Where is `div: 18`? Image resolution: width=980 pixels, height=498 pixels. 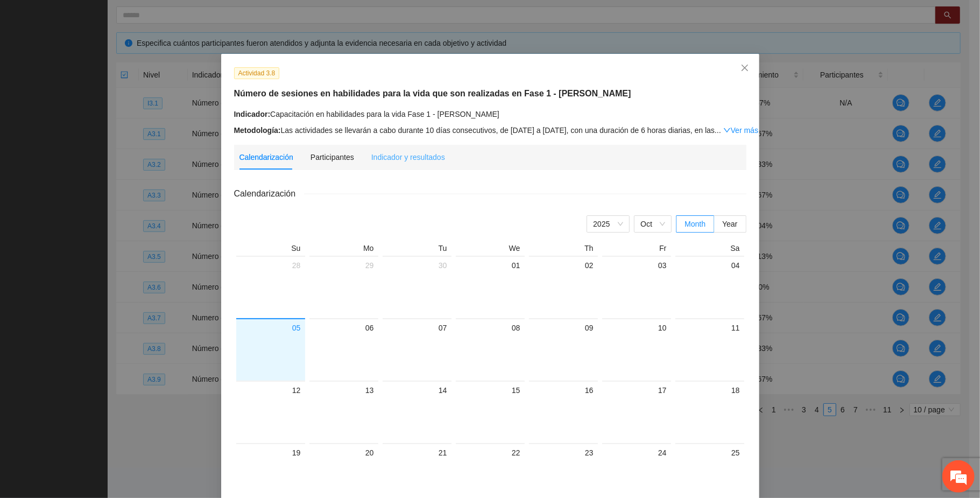 div: 18 is located at coordinates (710, 390).